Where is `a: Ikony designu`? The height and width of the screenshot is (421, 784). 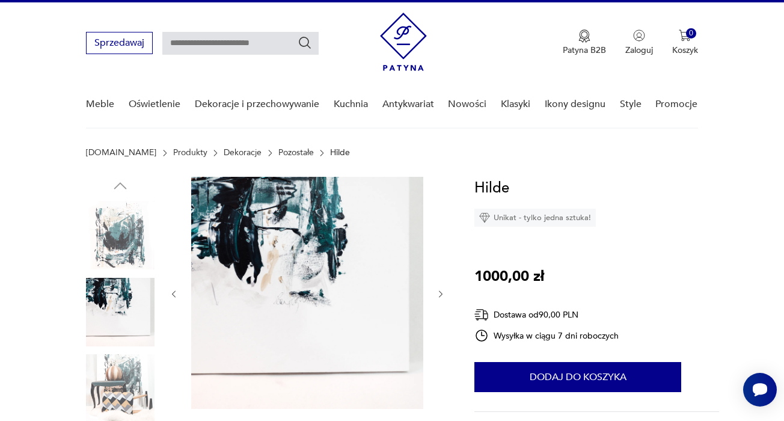
a: Ikony designu is located at coordinates (575, 104).